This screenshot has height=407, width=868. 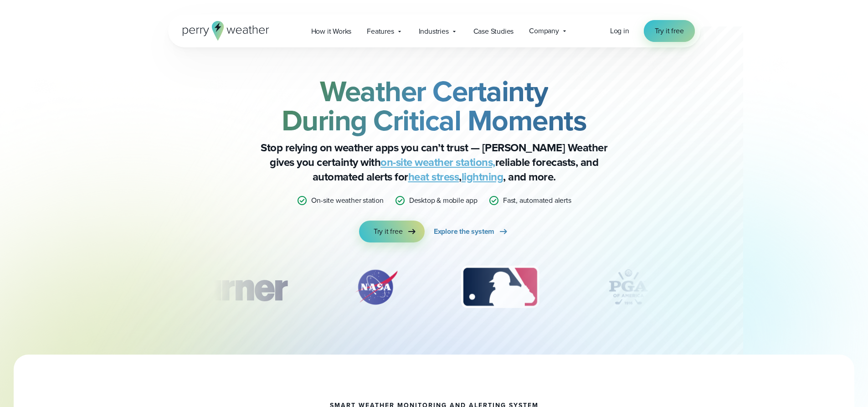 What do you see at coordinates (493, 31) in the screenshot?
I see `a: Case Studies` at bounding box center [493, 31].